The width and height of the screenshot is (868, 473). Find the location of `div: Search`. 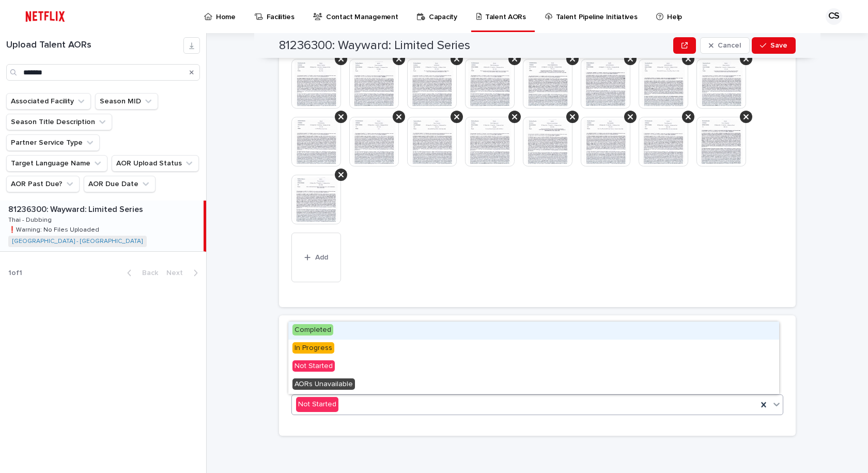

div: Search is located at coordinates (102, 72).